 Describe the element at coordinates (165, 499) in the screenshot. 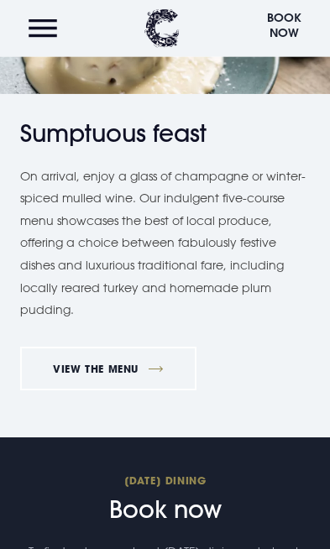

I see `h2: Book now` at that location.